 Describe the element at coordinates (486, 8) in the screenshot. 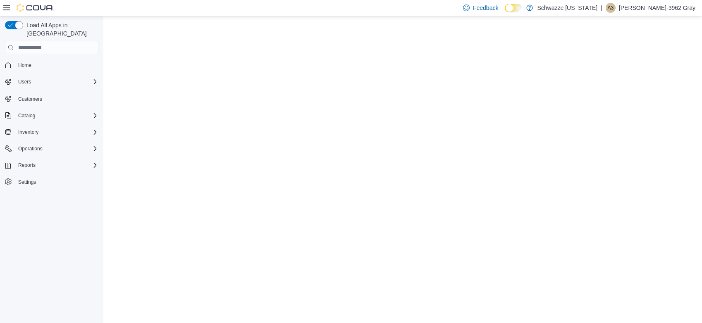

I see `span: Feedback` at that location.